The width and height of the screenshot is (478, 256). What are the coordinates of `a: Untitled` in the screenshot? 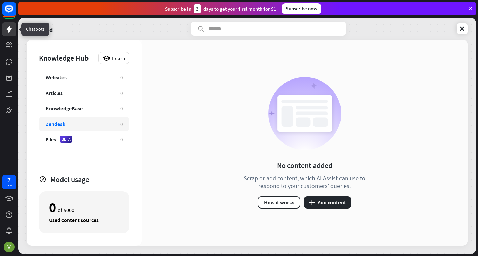 It's located at (42, 29).